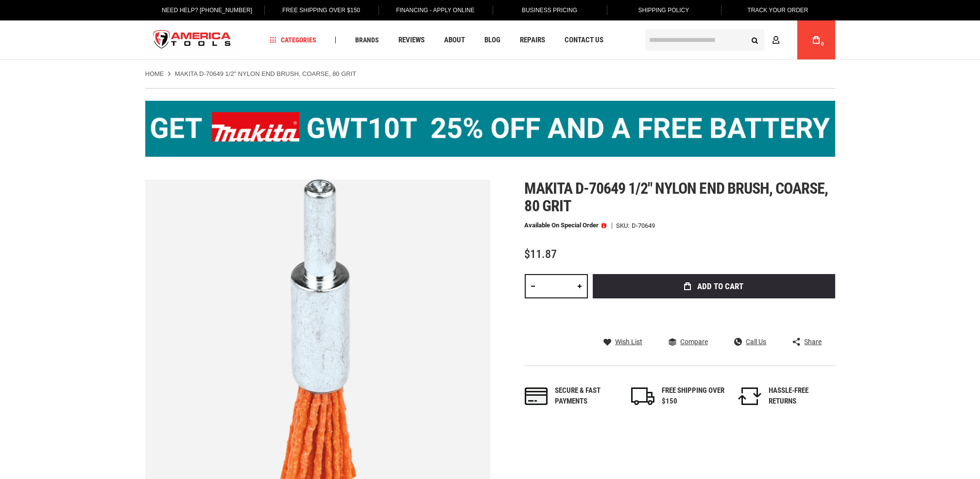 Image resolution: width=980 pixels, height=479 pixels. What do you see at coordinates (813, 341) in the screenshot?
I see `span: Share` at bounding box center [813, 341].